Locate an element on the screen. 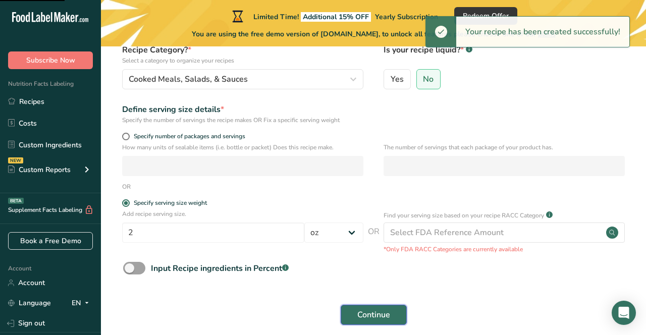 This screenshot has height=335, width=646. p: How many units of sealable items (i.e. bottle or packet) Does this recipe make. is located at coordinates (243, 147).